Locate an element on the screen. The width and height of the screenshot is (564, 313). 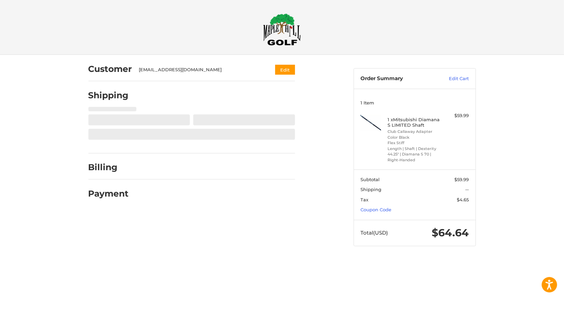
div: $59.99 is located at coordinates (455, 116).